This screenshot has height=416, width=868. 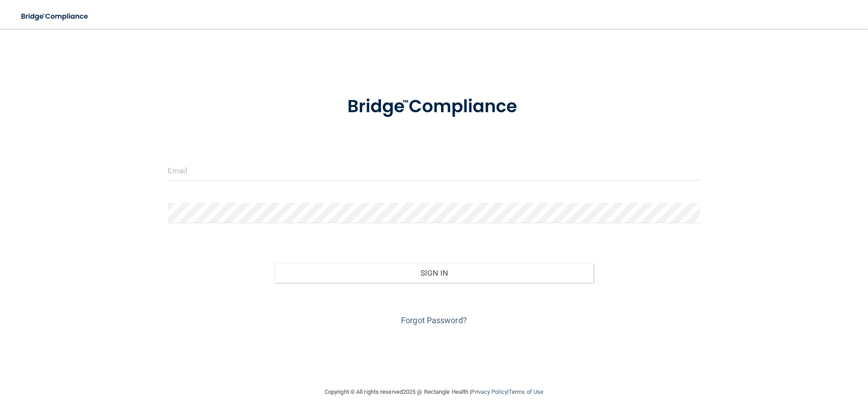 What do you see at coordinates (434, 320) in the screenshot?
I see `a: Forgot Password?` at bounding box center [434, 320].